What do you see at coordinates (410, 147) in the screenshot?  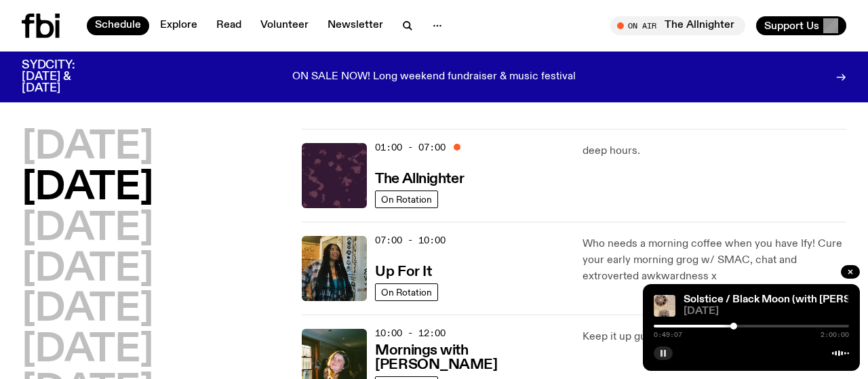 I see `span: 01:00 - 07:00` at bounding box center [410, 147].